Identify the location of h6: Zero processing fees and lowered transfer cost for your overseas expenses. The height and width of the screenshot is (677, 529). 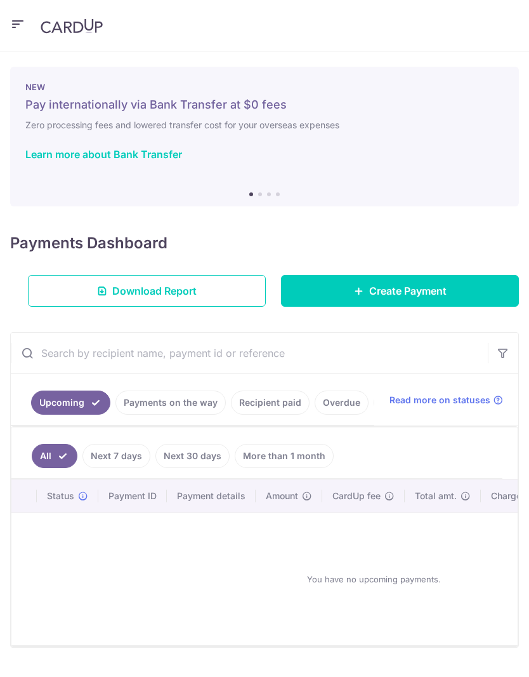
(265, 125).